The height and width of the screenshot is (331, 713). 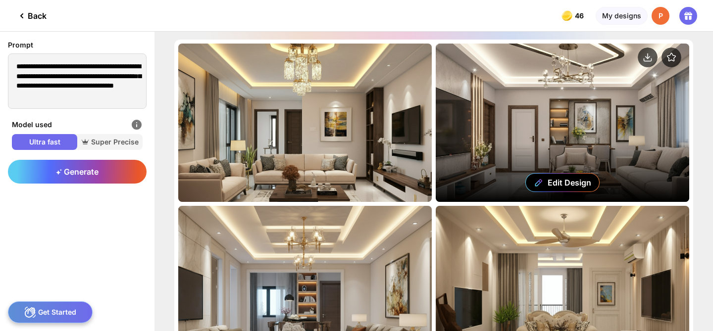 What do you see at coordinates (580, 16) in the screenshot?
I see `span: 46` at bounding box center [580, 16].